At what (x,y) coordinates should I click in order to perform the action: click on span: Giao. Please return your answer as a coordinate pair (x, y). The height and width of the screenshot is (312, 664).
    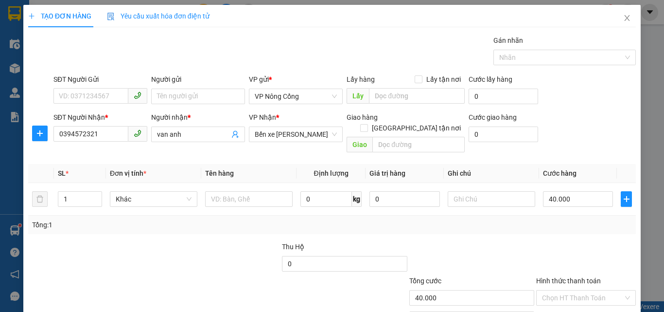
    Looking at the image, I should click on (359, 144).